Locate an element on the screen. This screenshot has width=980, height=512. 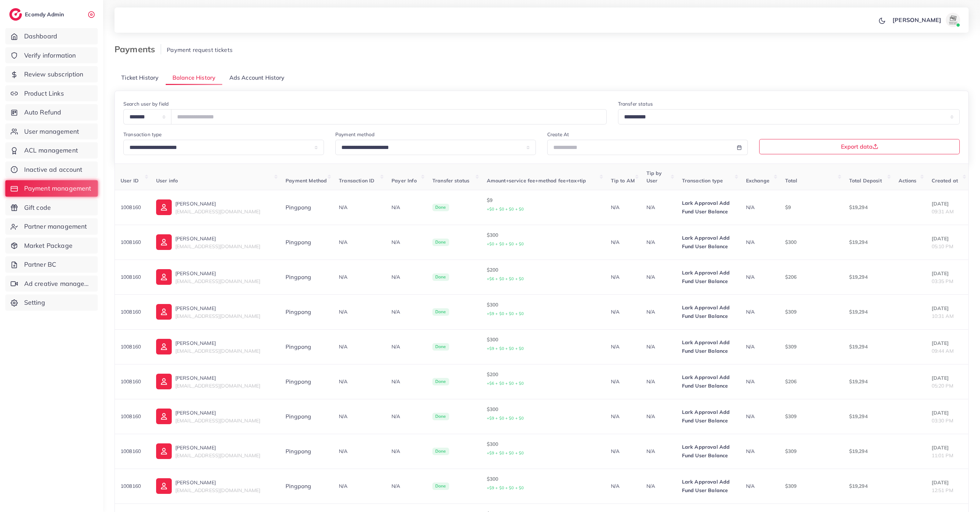
span: Ad creative management is located at coordinates (59, 284).